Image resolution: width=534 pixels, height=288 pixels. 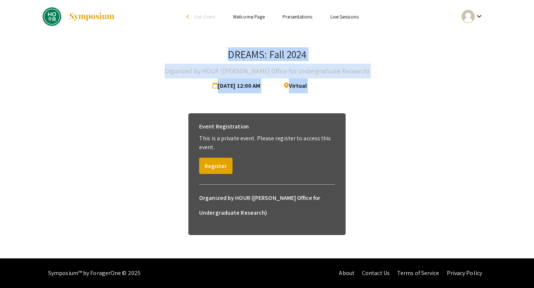 I want to click on span: Virtual, so click(x=292, y=86).